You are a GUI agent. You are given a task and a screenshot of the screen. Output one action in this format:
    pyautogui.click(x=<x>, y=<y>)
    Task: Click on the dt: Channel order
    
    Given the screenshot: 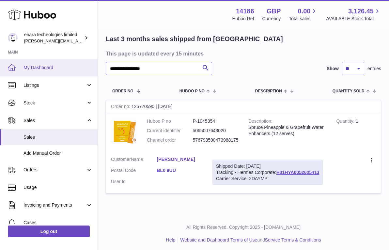 What is the action you would take?
    pyautogui.click(x=170, y=140)
    